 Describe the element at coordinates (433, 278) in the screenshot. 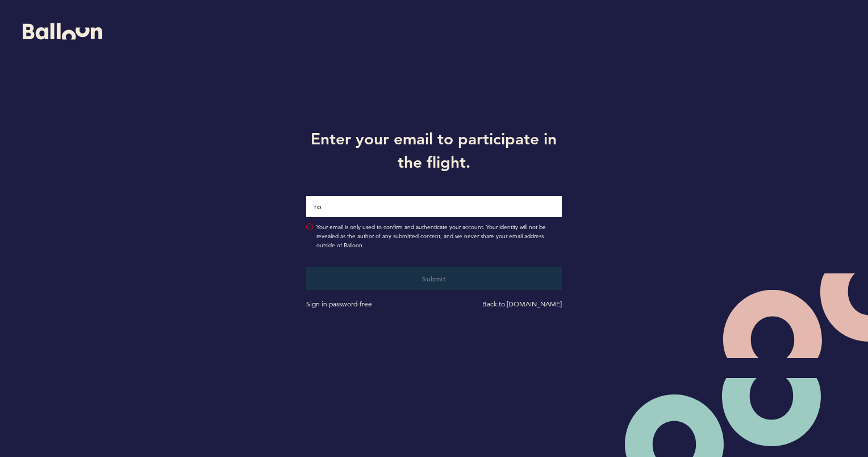

I see `span: Submit` at that location.